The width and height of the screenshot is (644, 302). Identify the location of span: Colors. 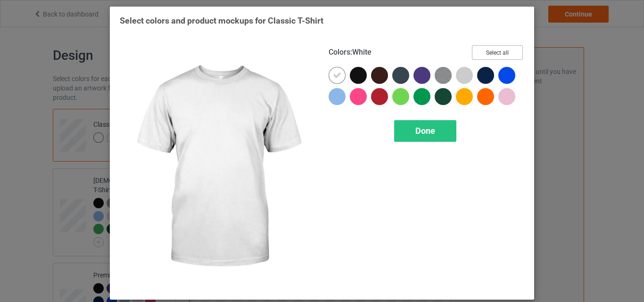
(339, 52).